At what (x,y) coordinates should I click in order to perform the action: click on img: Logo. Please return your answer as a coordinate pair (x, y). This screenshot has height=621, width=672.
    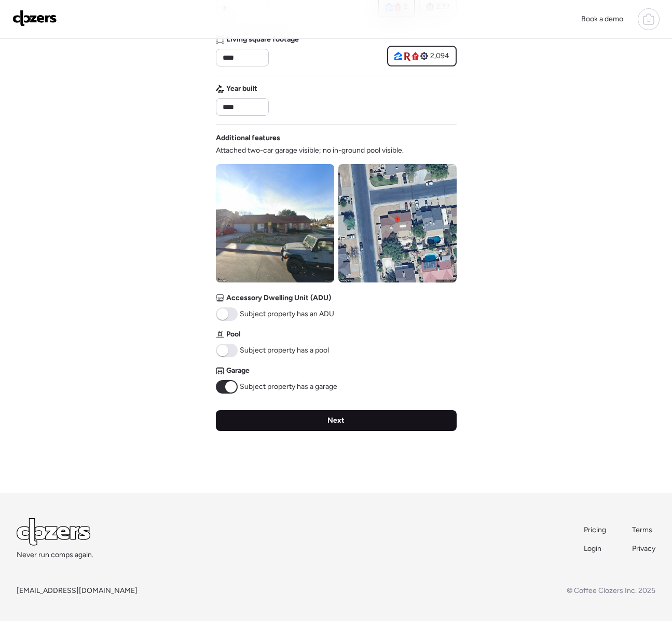
    Looking at the image, I should click on (34, 18).